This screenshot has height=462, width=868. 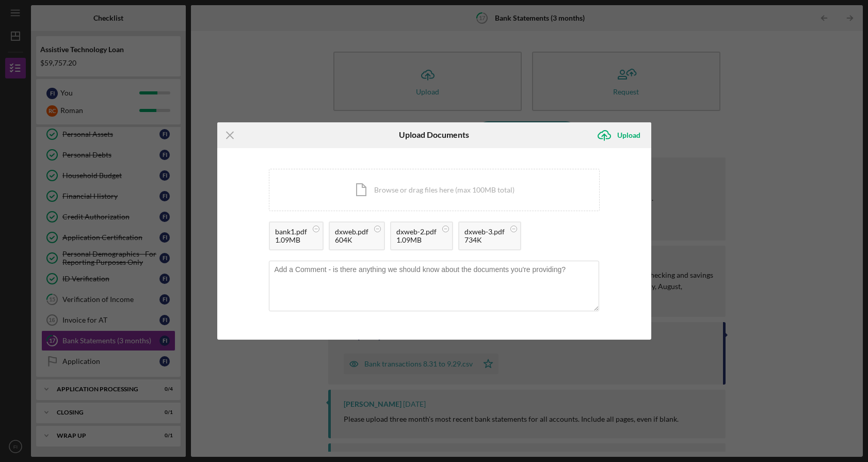 I want to click on div: dxweb-2.pdf, so click(x=416, y=232).